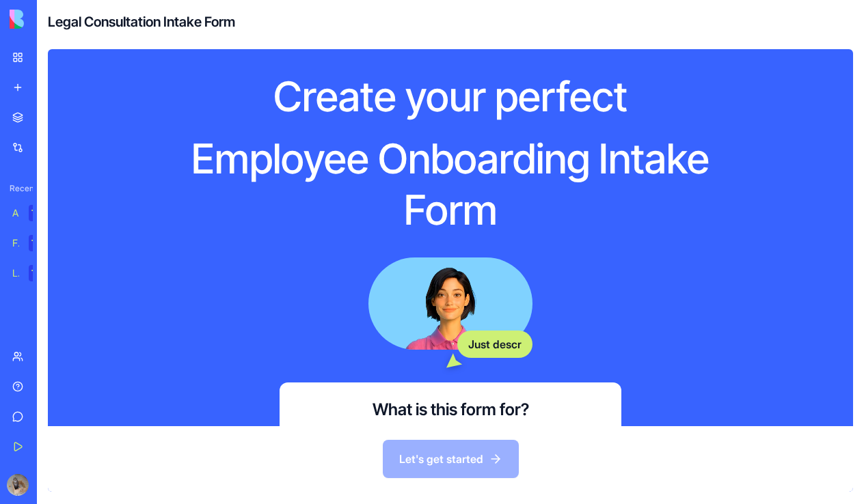 The image size is (864, 504). What do you see at coordinates (52, 19) in the screenshot?
I see `img: logo` at bounding box center [52, 19].